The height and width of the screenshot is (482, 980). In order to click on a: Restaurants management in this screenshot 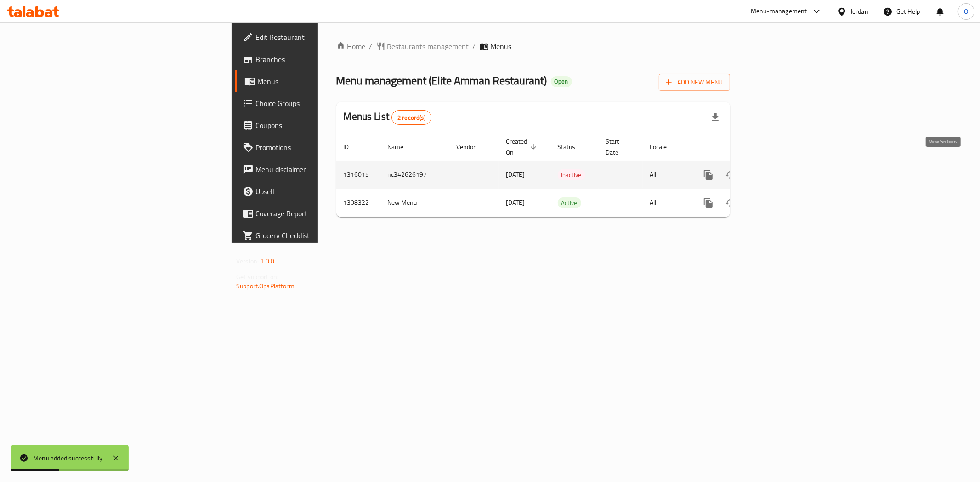, I will do `click(422, 46)`.